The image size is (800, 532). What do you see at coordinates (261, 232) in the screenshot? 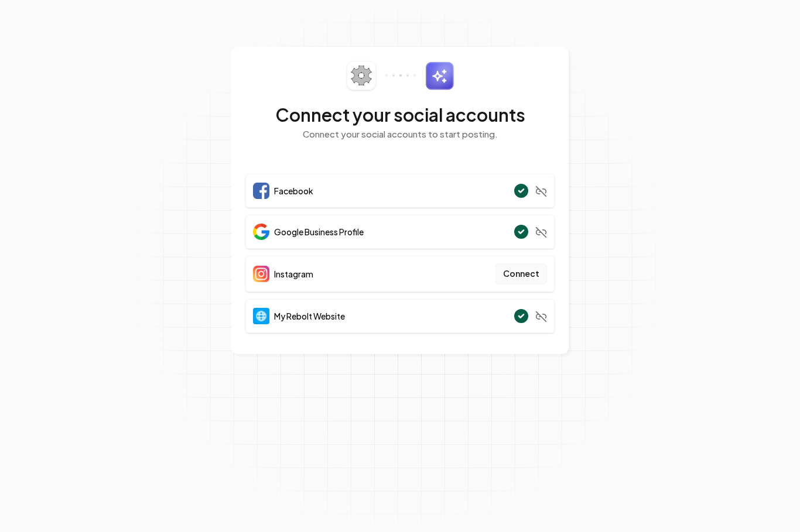
I see `img: Google` at bounding box center [261, 232].